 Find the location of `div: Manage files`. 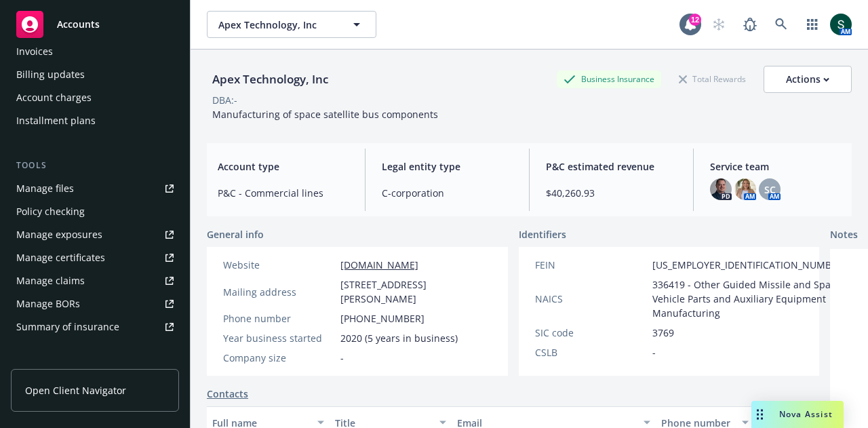

div: Manage files is located at coordinates (45, 189).